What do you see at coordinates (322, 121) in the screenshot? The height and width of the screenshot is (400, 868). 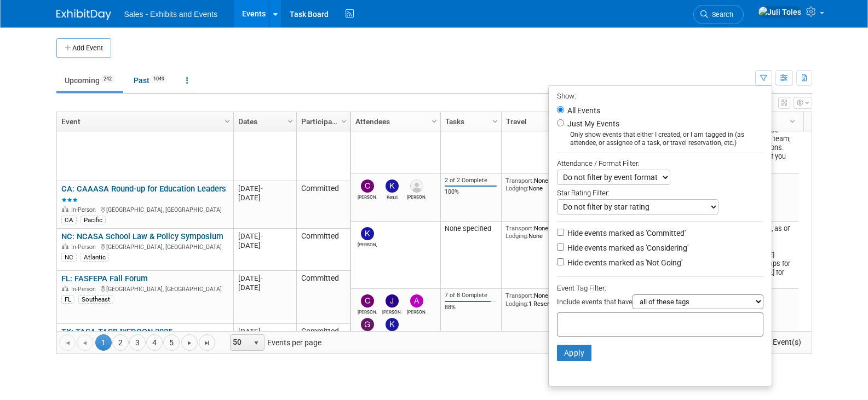 I see `a: Participation` at bounding box center [322, 121].